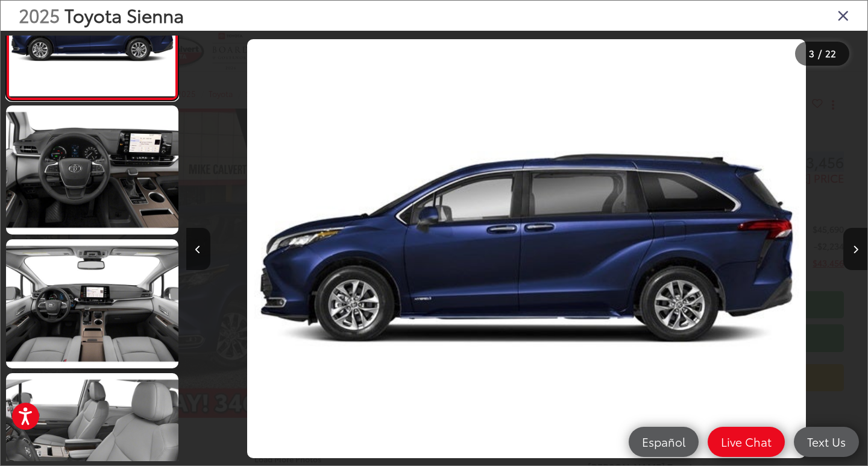 Image resolution: width=868 pixels, height=466 pixels. Describe the element at coordinates (663, 442) in the screenshot. I see `a: Español` at that location.